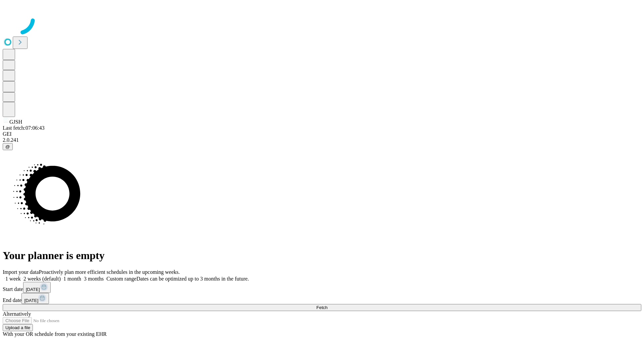 This screenshot has width=644, height=362. I want to click on span: 1 month, so click(72, 279).